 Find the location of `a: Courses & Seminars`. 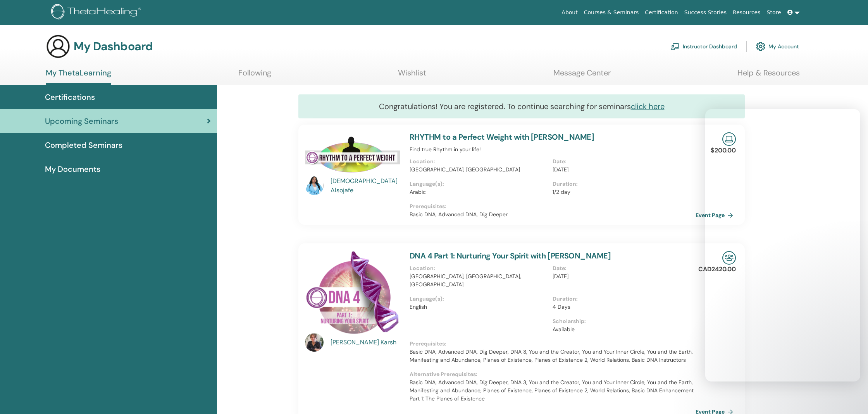

a: Courses & Seminars is located at coordinates (612, 12).